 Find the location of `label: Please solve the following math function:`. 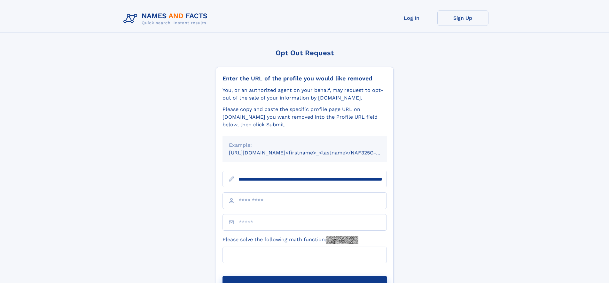

label: Please solve the following math function: is located at coordinates (290, 240).